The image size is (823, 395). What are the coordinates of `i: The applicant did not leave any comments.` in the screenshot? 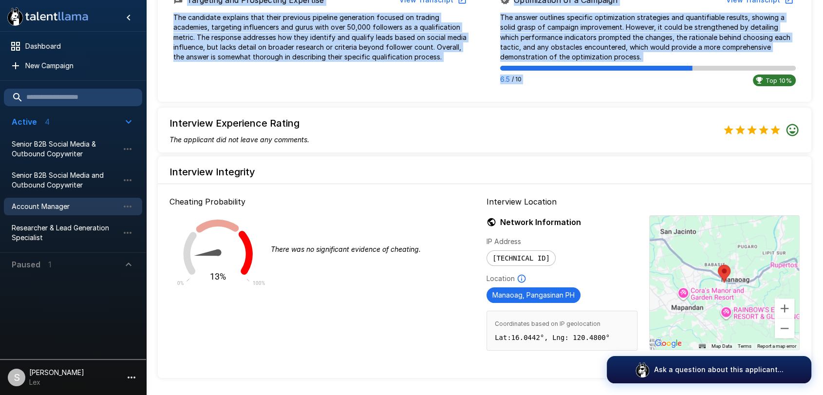 It's located at (239, 139).